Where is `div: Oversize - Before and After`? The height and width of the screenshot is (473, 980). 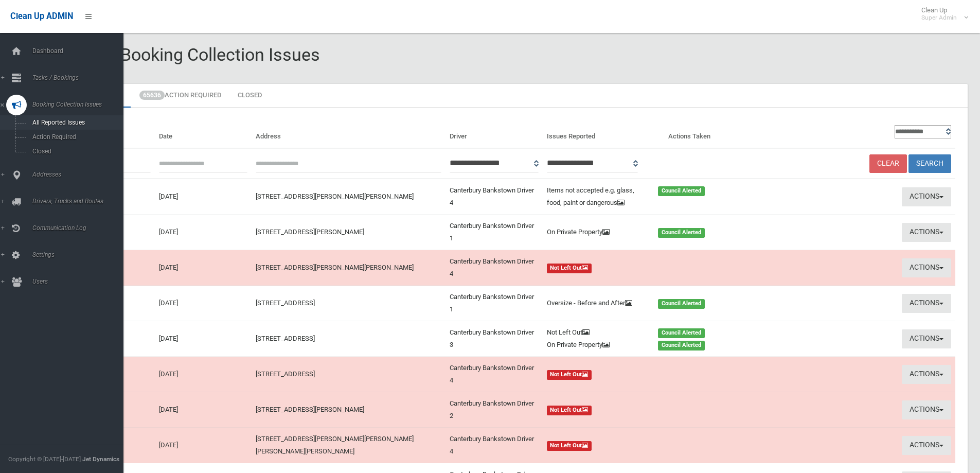 div: Oversize - Before and After is located at coordinates (596, 303).